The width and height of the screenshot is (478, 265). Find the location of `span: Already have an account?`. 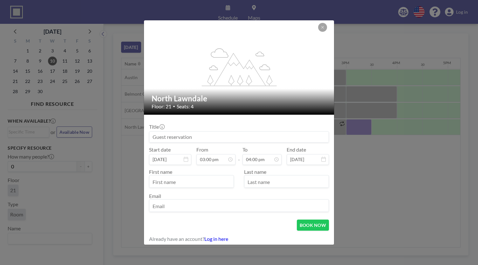

span: Already have an account? is located at coordinates (177, 239).